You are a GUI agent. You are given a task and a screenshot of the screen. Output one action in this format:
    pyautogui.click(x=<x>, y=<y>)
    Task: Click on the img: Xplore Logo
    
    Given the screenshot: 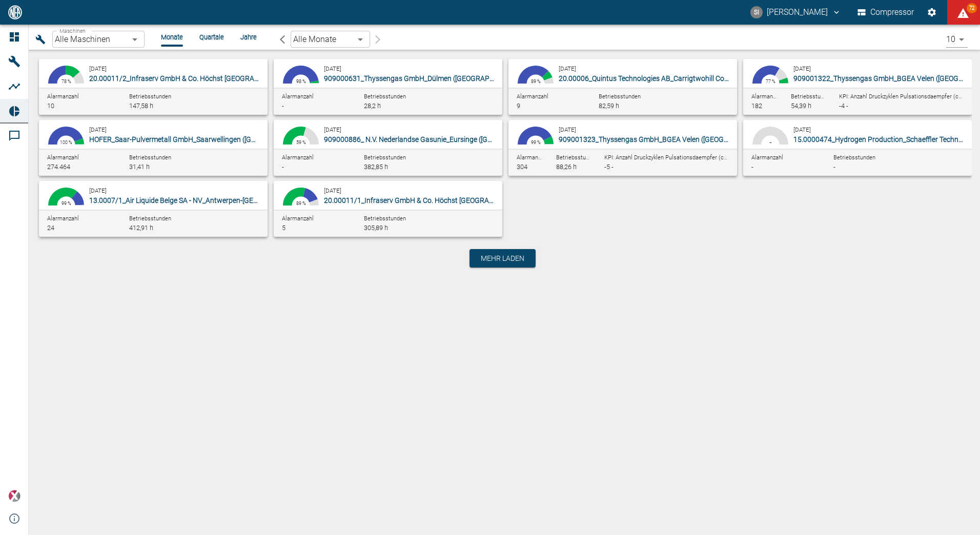 What is the action you would take?
    pyautogui.click(x=14, y=496)
    